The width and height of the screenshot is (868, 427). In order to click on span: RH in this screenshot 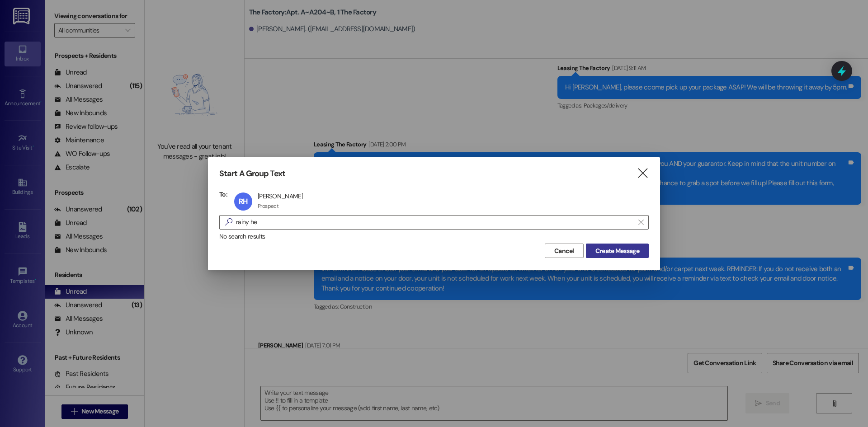, I will do `click(243, 201)`.